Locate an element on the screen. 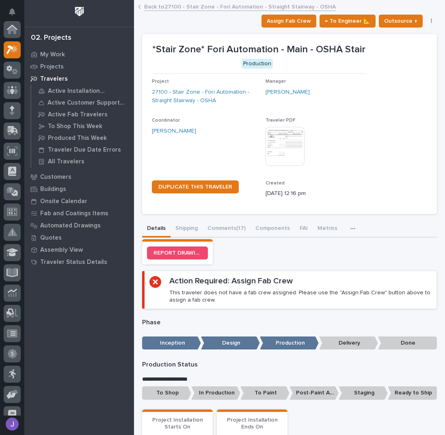  span: Project Installation Ends On is located at coordinates (252, 423).